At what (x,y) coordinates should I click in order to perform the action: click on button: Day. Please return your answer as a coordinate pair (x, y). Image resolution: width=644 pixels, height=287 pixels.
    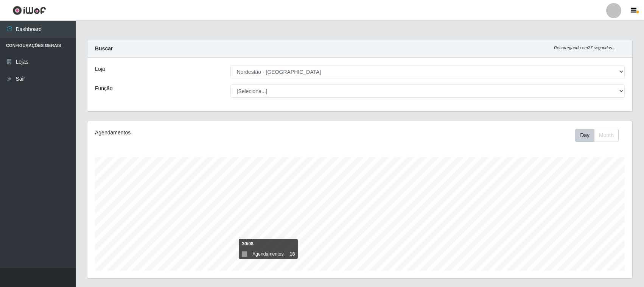
    Looking at the image, I should click on (585, 135).